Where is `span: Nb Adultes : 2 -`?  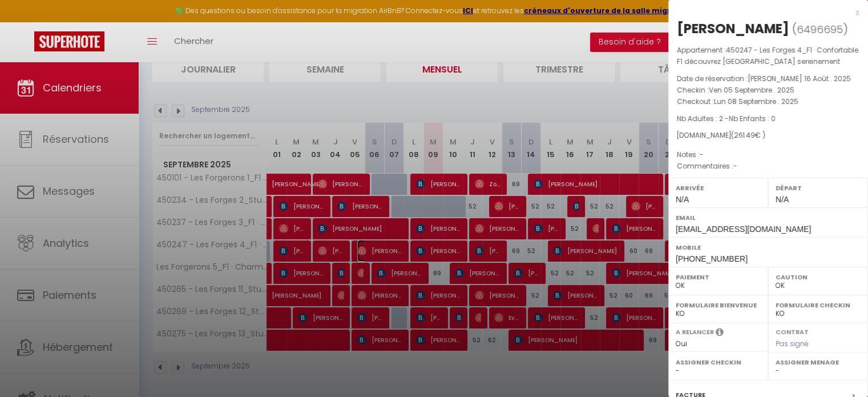
span: Nb Adultes : 2 - is located at coordinates (726, 118).